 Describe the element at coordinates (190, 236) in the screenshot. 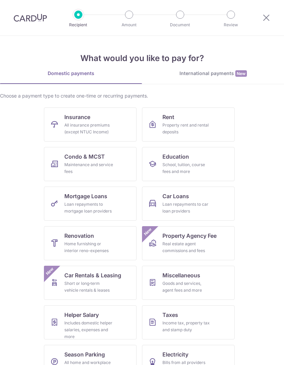

I see `span: Property Agency Fee` at that location.